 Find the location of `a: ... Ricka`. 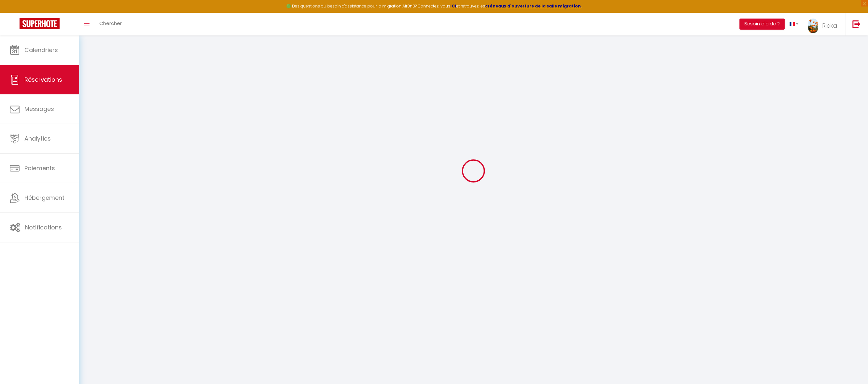

a: ... Ricka is located at coordinates (825, 24).